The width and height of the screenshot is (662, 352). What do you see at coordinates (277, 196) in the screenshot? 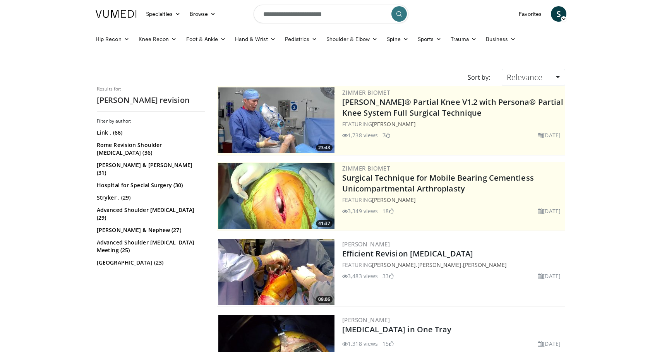
I see `a: 41:37` at bounding box center [277, 196].